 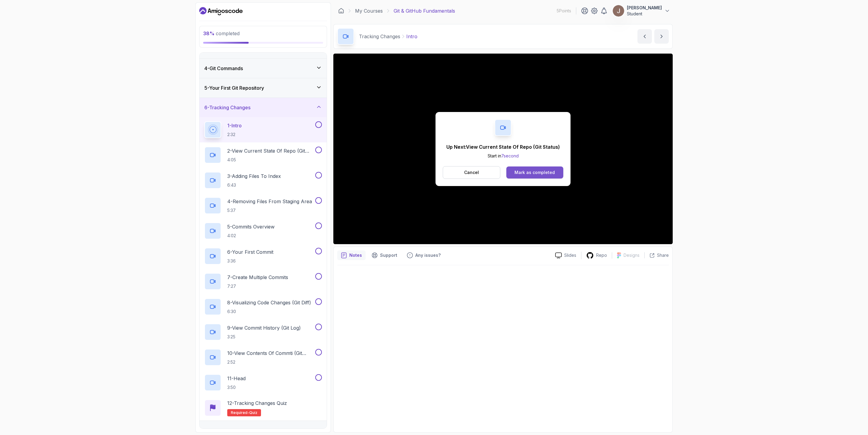 What do you see at coordinates (235, 134) in the screenshot?
I see `p: 2:32` at bounding box center [235, 134].